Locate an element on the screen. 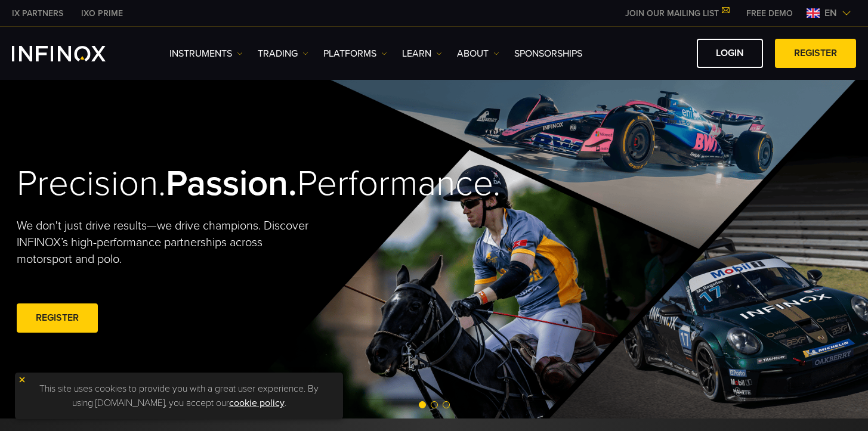 The height and width of the screenshot is (431, 868). a: ABOUT is located at coordinates (477, 53).